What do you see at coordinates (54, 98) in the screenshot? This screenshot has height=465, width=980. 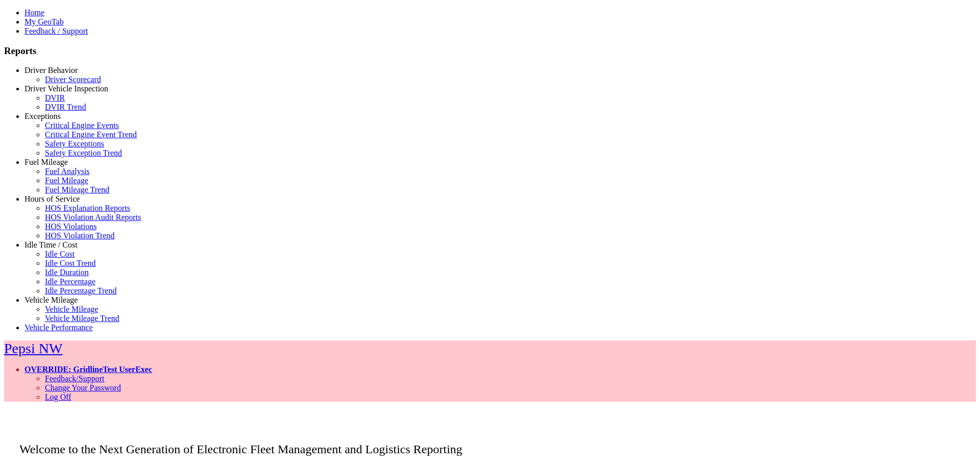 I see `a: DVIR` at bounding box center [54, 98].